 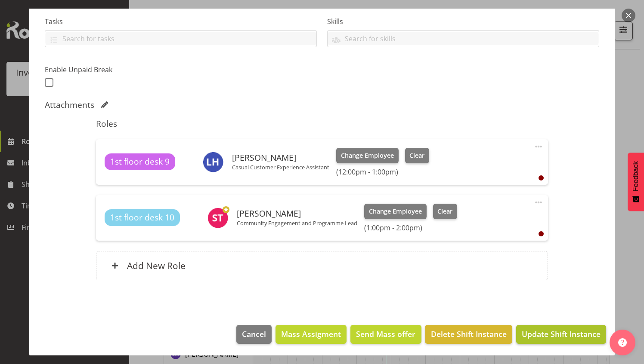 What do you see at coordinates (468, 334) in the screenshot?
I see `button: Delete Shift Instance` at bounding box center [468, 334].